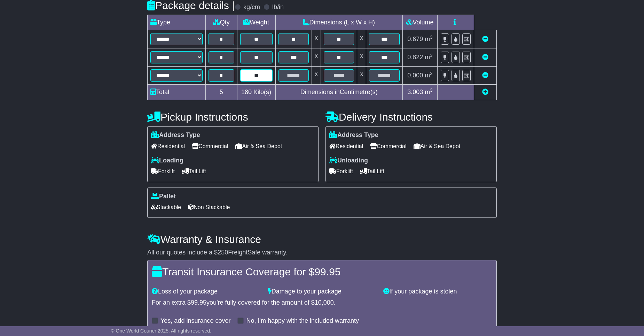  Describe the element at coordinates (161, 331) in the screenshot. I see `span: © One World Courier 2025. All rights reserved.` at that location.